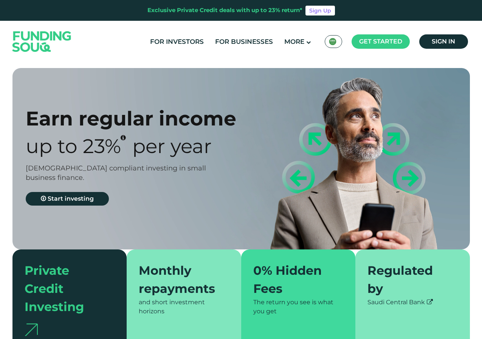  I want to click on div: Earn regular income, so click(140, 118).